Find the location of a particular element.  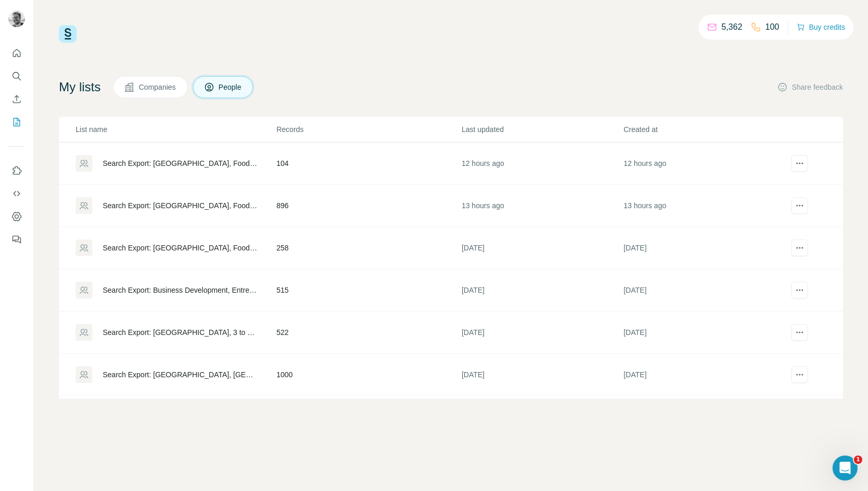

button: Use Surfe API is located at coordinates (17, 194).